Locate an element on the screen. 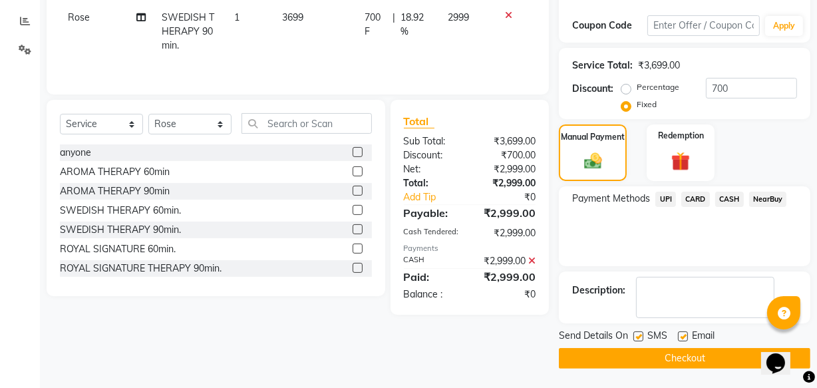 The width and height of the screenshot is (817, 388). div: Service Total: is located at coordinates (602, 65).